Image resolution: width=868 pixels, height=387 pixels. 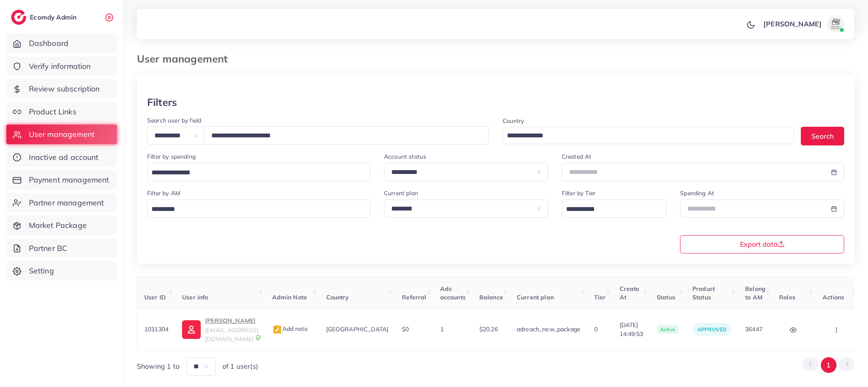 I want to click on span: 1031304, so click(x=156, y=329).